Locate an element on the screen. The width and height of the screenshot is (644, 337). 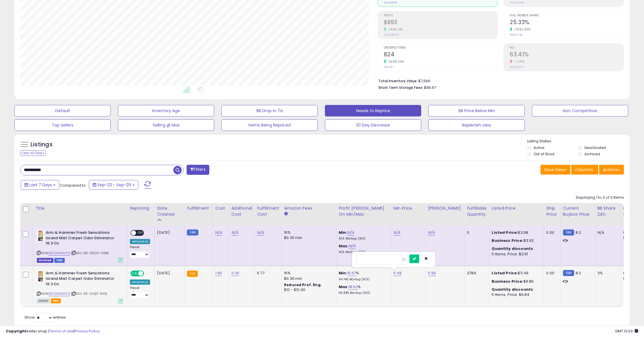
label: Active is located at coordinates (539, 148).